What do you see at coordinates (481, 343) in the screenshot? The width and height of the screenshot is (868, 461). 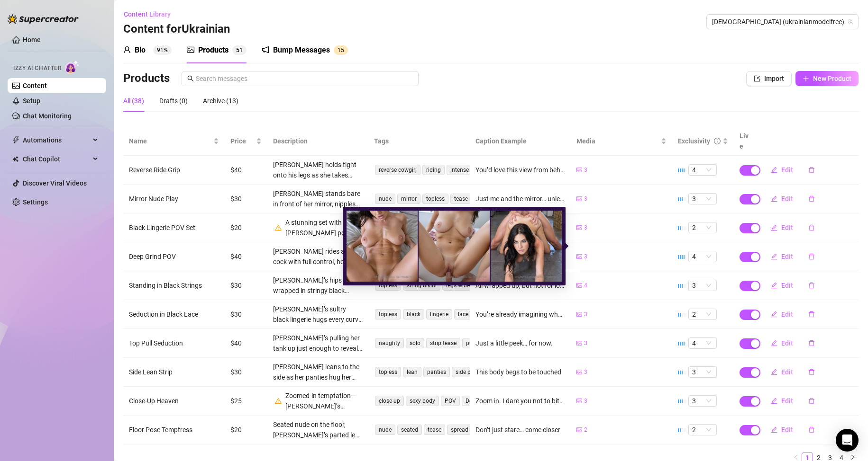 I see `span: pulling shirt` at bounding box center [481, 343].